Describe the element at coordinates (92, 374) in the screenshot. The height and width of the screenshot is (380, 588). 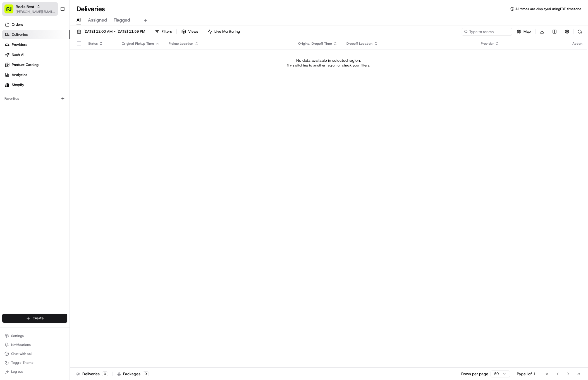
I see `div: Deliveries` at that location.